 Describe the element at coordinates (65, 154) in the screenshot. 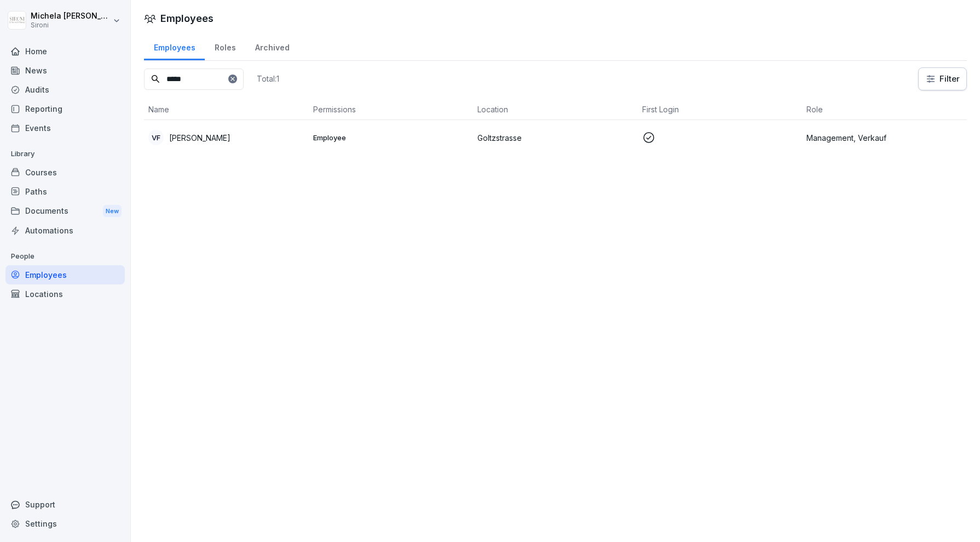

I see `p: Library` at that location.